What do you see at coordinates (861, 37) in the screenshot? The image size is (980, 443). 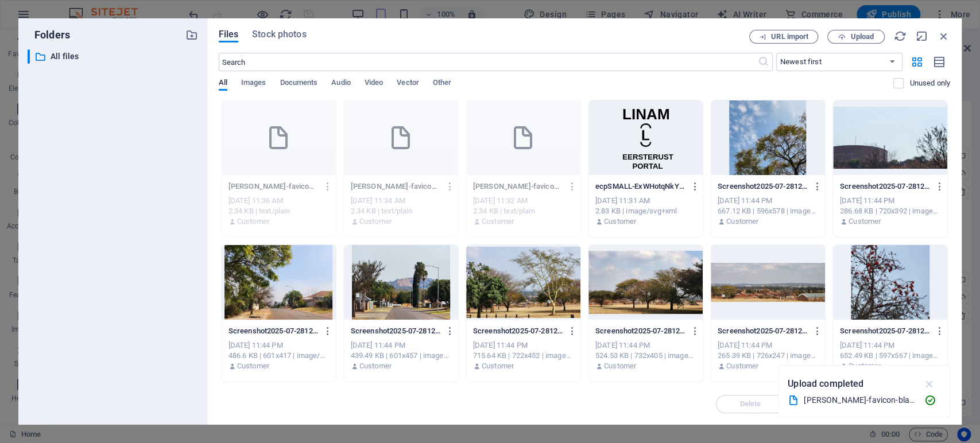 I see `span: Upload` at bounding box center [861, 37].